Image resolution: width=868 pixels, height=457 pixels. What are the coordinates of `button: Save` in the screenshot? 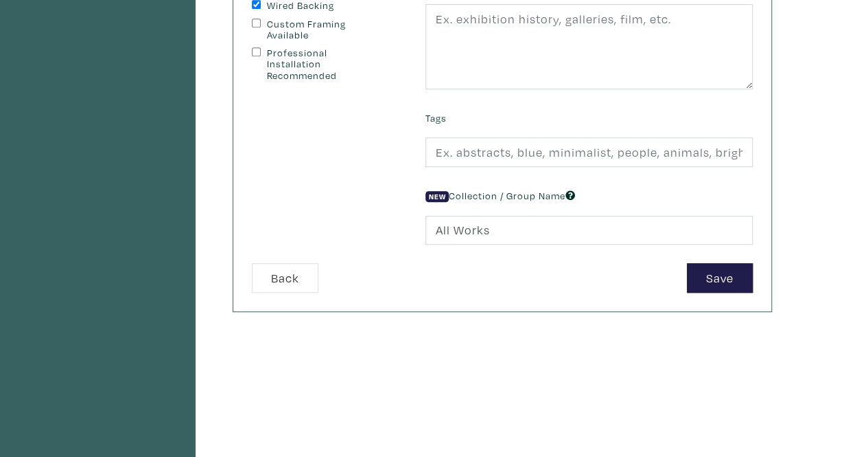 It's located at (720, 278).